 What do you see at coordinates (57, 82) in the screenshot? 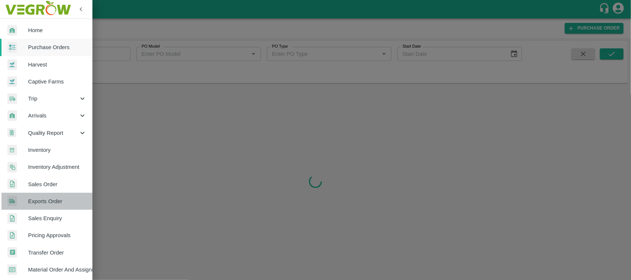
I see `span: Captive Farms` at bounding box center [57, 82].